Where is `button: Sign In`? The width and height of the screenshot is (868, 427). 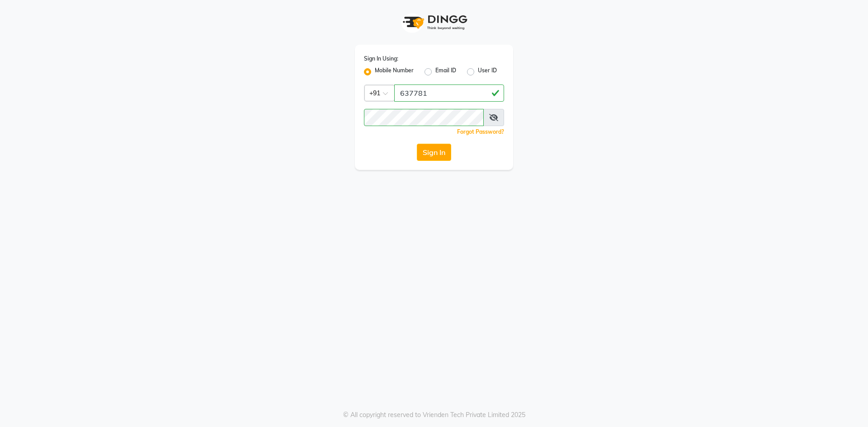 button: Sign In is located at coordinates (434, 152).